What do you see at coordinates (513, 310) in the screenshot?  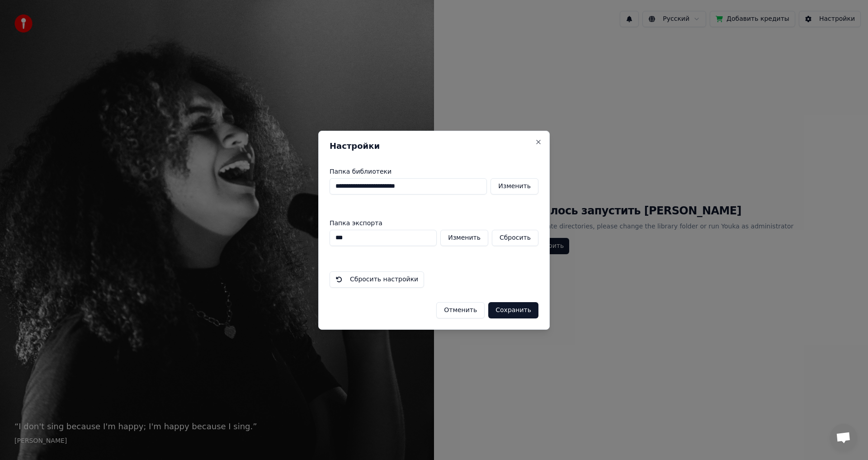 I see `button: Сохранить` at bounding box center [513, 310].